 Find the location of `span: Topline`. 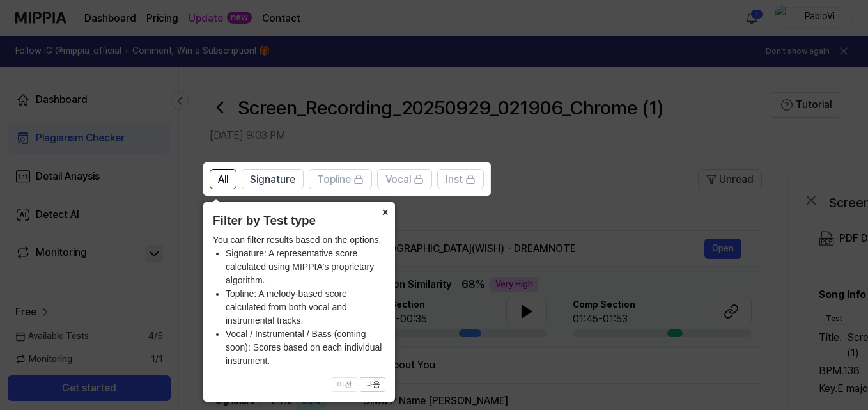

span: Topline is located at coordinates (334, 180).